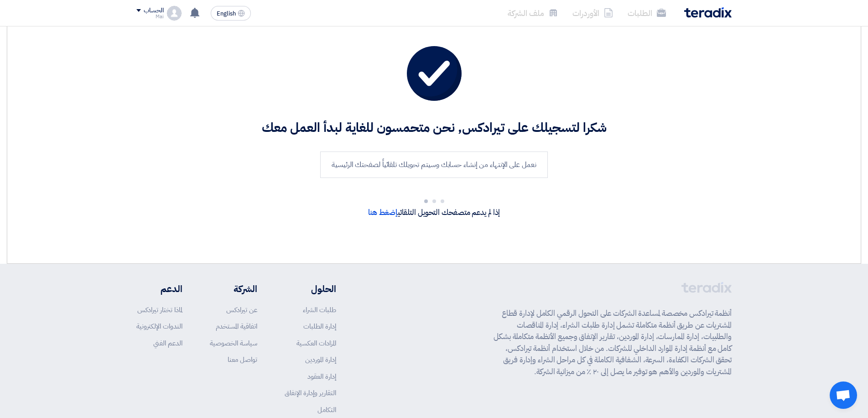  What do you see at coordinates (383, 212) in the screenshot?
I see `a: إضغط هنا` at bounding box center [383, 212].